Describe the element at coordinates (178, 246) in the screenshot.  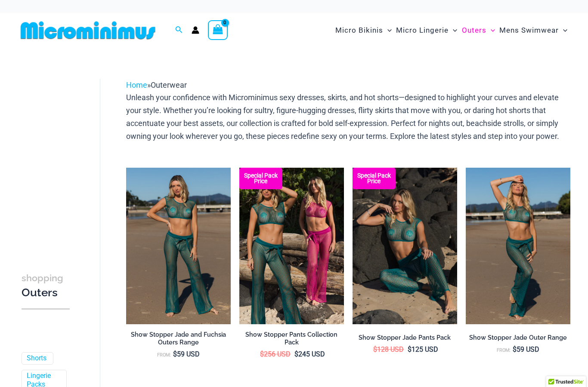
I see `img: Show Stopper Jade 366 Top 5007 pants 03` at that location.